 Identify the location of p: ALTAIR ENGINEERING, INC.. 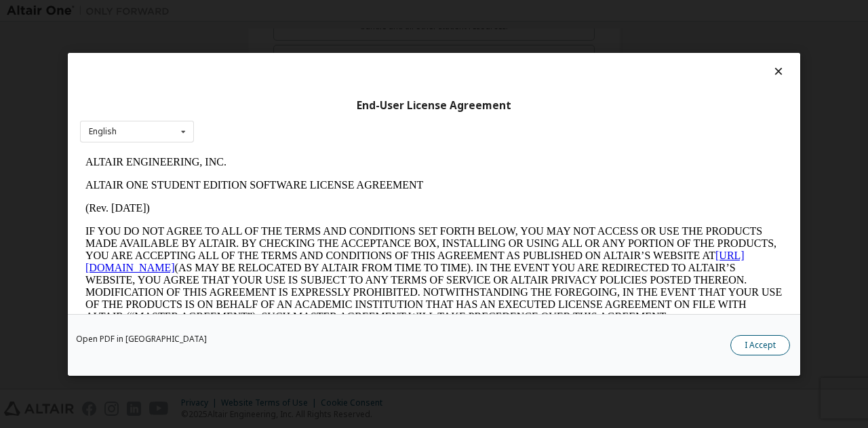
(354, 12).